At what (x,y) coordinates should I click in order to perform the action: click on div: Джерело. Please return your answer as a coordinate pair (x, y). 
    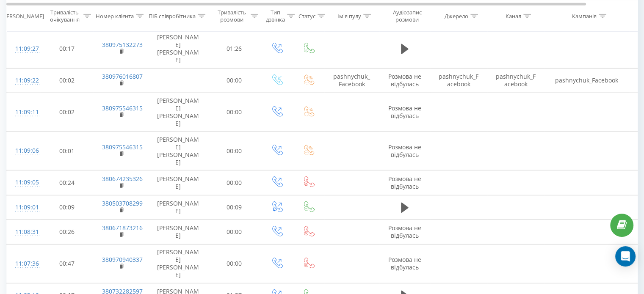
    Looking at the image, I should click on (456, 16).